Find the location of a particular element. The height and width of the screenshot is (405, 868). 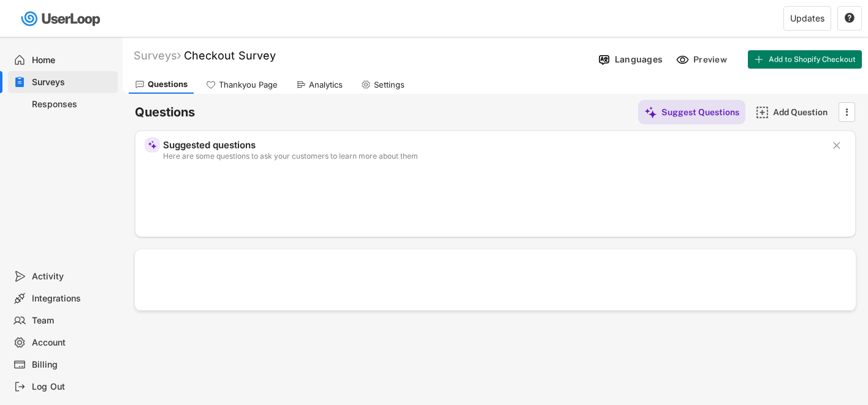

div: Add Question is located at coordinates (804, 112).